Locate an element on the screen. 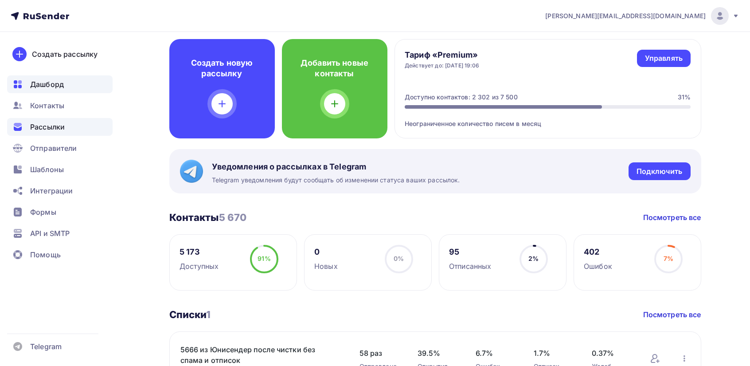 This screenshot has width=750, height=366. span: 39.5% is located at coordinates (437, 353).